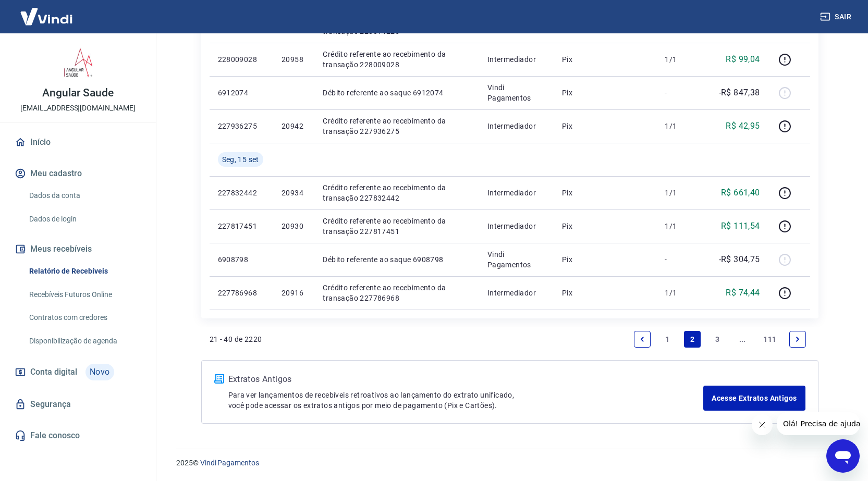 The height and width of the screenshot is (481, 868). I want to click on p: 227817451, so click(241, 226).